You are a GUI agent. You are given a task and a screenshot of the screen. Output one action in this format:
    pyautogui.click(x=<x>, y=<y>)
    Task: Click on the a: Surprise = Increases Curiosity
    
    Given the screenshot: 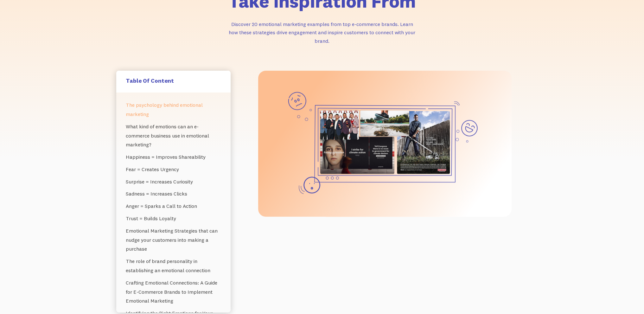 What is the action you would take?
    pyautogui.click(x=174, y=181)
    